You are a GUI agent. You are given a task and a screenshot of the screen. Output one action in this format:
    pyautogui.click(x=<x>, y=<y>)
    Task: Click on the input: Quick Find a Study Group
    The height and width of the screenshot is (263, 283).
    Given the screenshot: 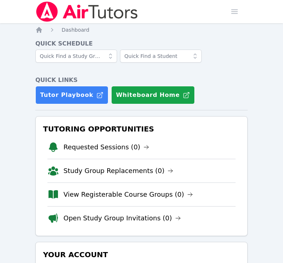 What is the action you would take?
    pyautogui.click(x=76, y=56)
    